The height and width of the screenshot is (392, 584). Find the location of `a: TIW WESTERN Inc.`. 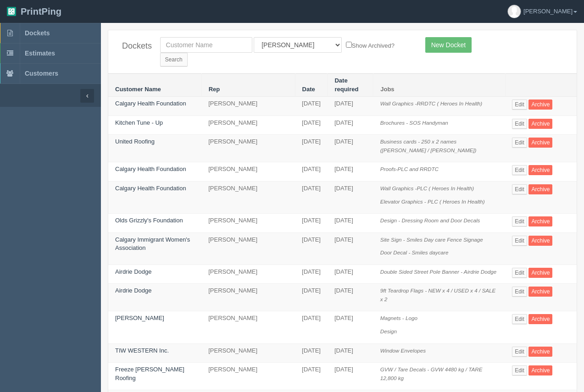

a: TIW WESTERN Inc. is located at coordinates (142, 350).